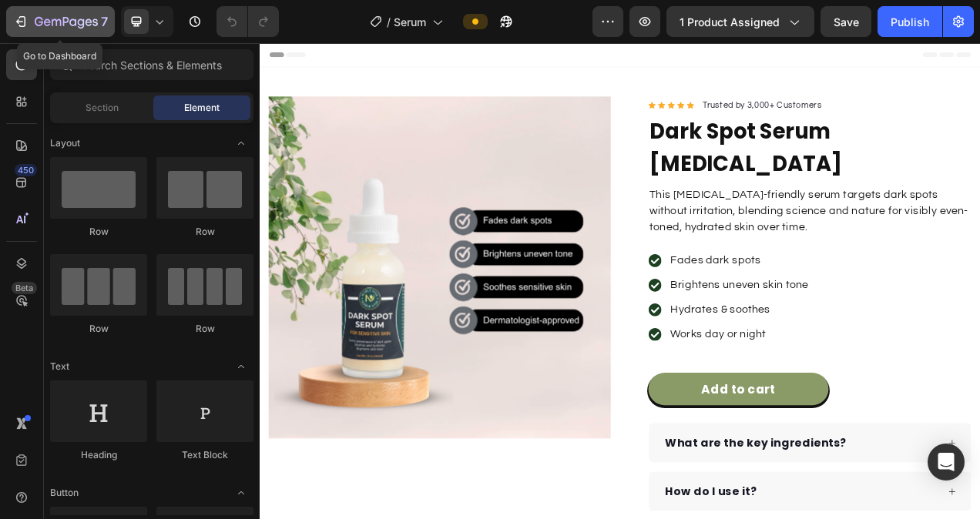 The image size is (980, 519). I want to click on p: Works day or night, so click(616, 374).